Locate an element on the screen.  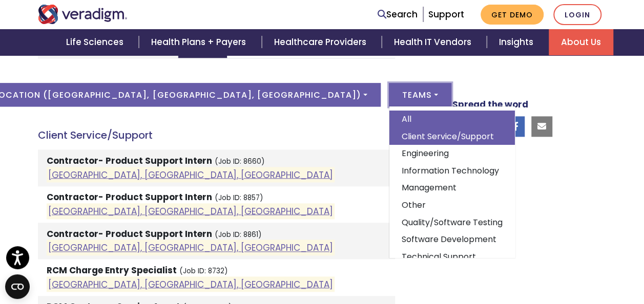
a: Search is located at coordinates (398, 15).